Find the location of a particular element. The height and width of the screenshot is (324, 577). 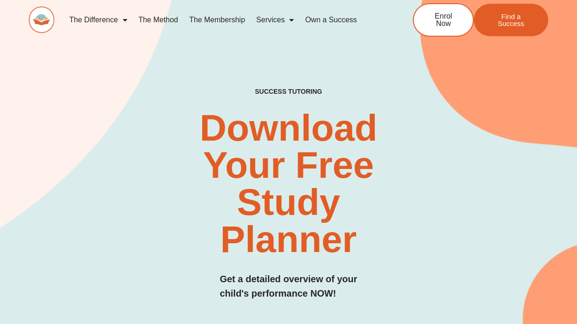

span: Enrol Now is located at coordinates (443, 20).